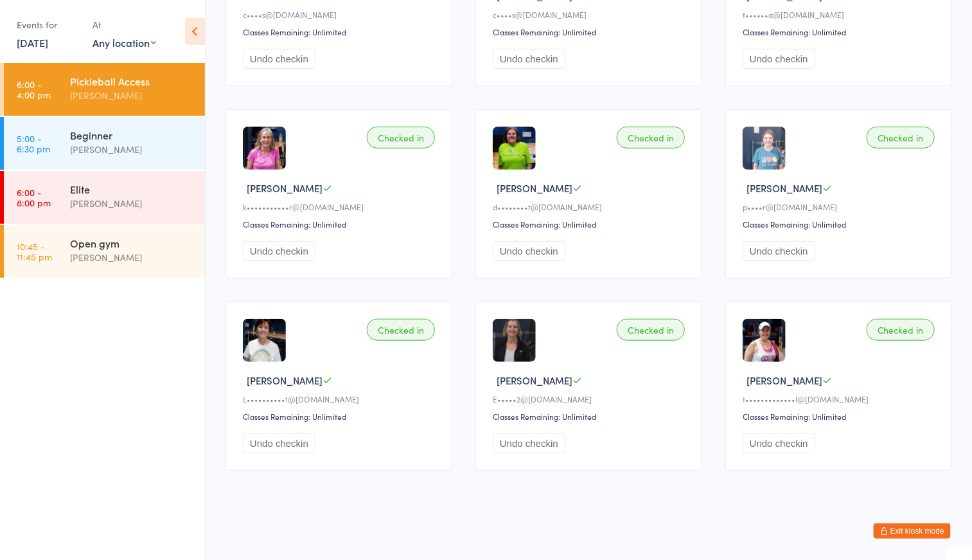 The height and width of the screenshot is (560, 972). I want to click on img: image1673971376.png, so click(514, 340).